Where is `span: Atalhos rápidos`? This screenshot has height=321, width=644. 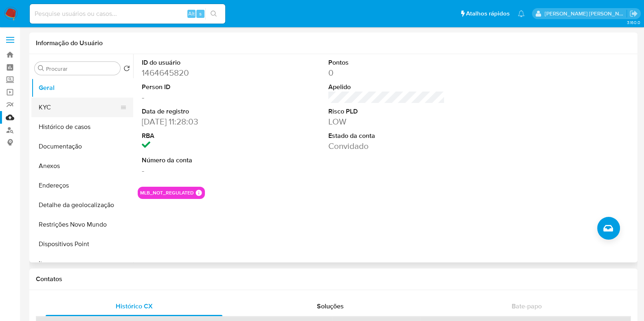 span: Atalhos rápidos is located at coordinates (487, 14).